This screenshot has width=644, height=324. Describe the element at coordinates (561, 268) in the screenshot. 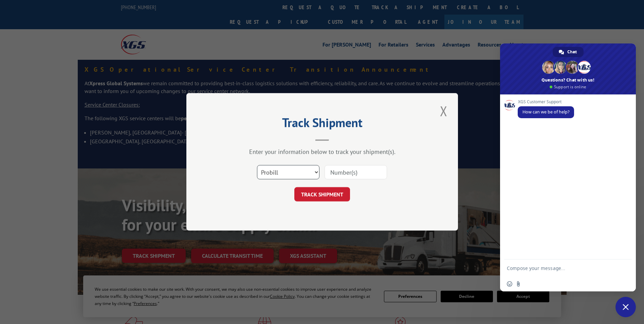

I see `textarea: Compose your message...` at that location.